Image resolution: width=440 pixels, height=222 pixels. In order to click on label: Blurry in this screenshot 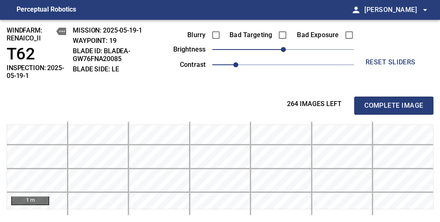, I will do `click(182, 35)`.